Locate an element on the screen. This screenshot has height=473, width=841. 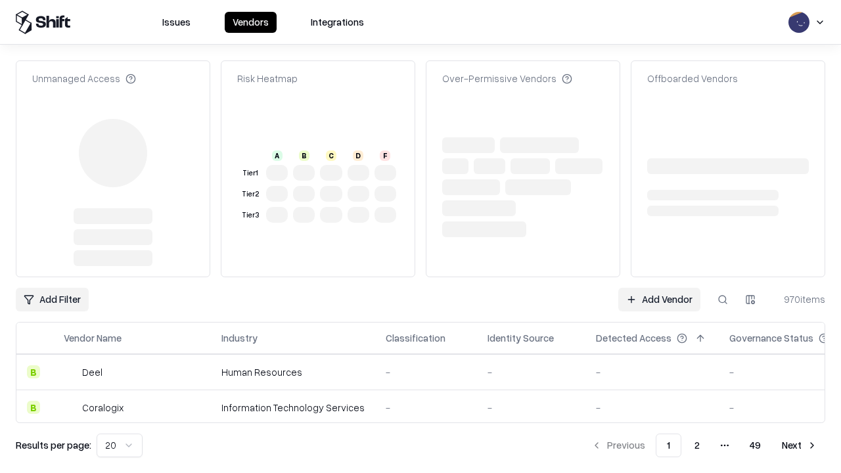
div: Industry is located at coordinates (239, 338).